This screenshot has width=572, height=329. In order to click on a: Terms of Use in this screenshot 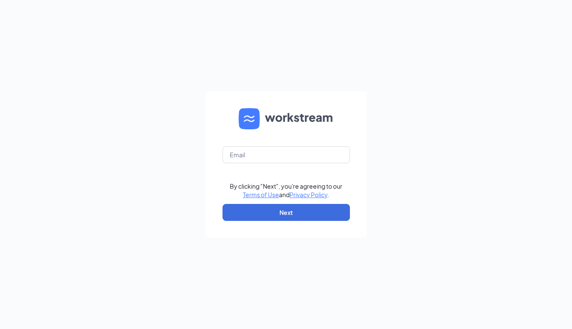, I will do `click(261, 195)`.